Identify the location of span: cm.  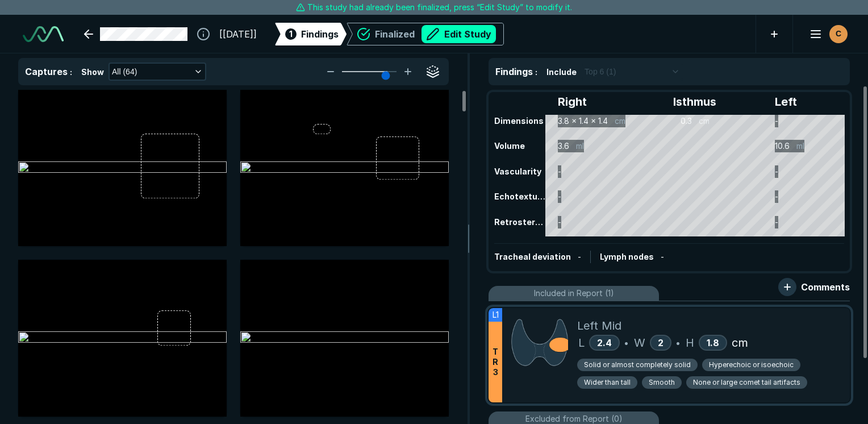
(739, 343).